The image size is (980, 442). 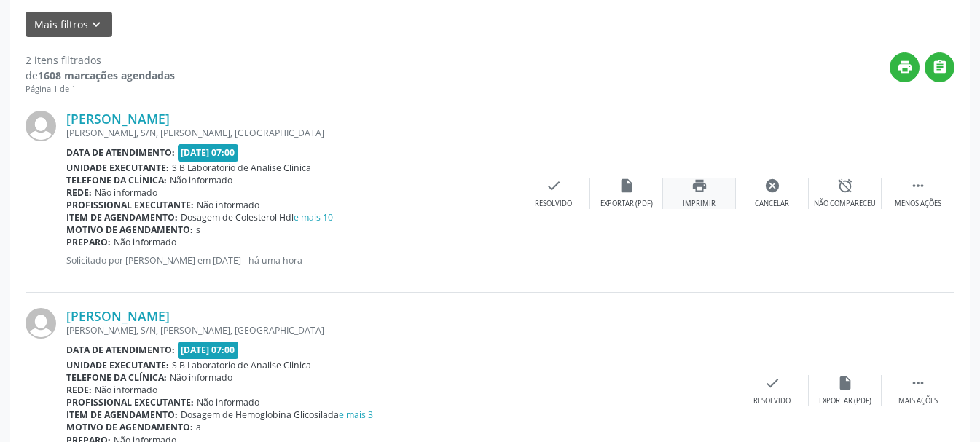 What do you see at coordinates (100, 75) in the screenshot?
I see `div: de` at bounding box center [100, 75].